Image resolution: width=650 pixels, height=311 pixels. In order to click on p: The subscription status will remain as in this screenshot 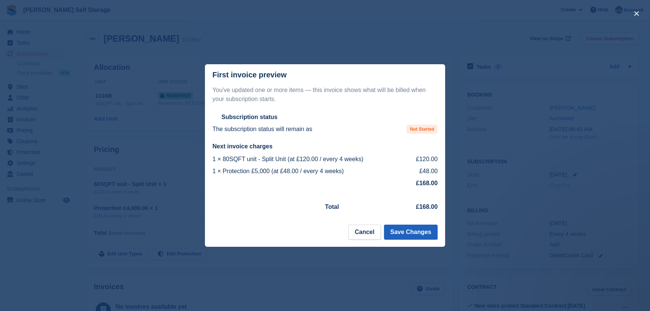, I will do `click(262, 129)`.